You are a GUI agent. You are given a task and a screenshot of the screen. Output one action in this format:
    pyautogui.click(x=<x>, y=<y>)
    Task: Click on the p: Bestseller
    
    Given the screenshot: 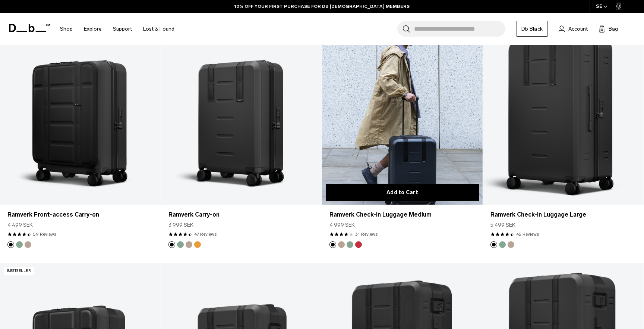 What is the action you would take?
    pyautogui.click(x=19, y=271)
    